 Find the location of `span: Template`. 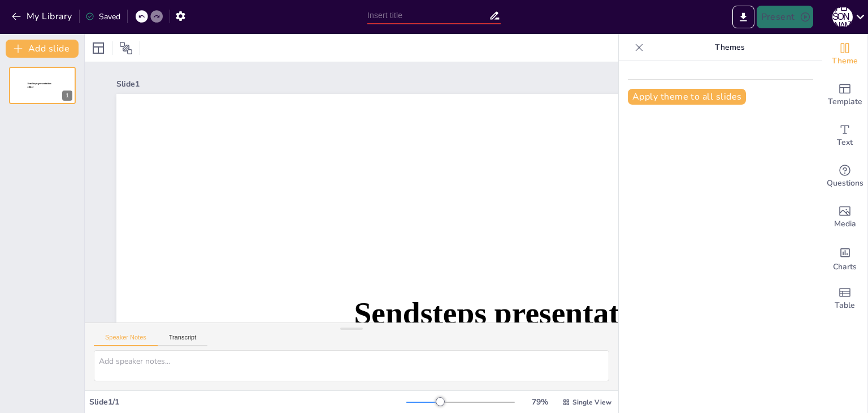

span: Template is located at coordinates (845, 102).